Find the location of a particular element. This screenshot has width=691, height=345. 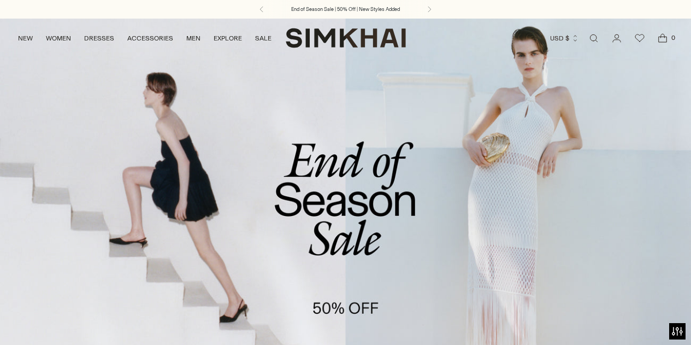

a: NEW is located at coordinates (25, 38).